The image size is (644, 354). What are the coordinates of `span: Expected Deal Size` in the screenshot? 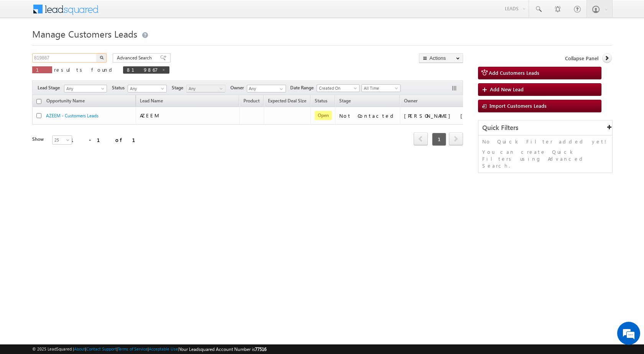 It's located at (287, 100).